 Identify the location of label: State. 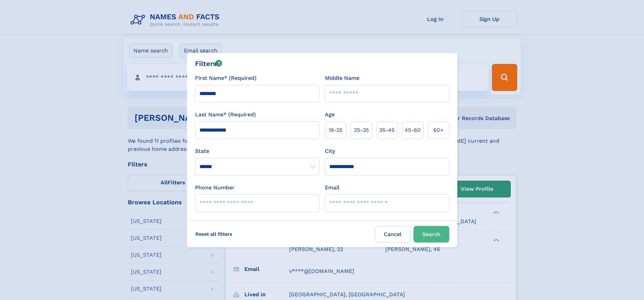
(257, 151).